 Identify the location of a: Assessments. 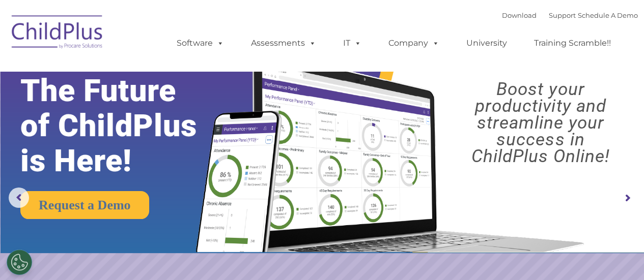
(283, 43).